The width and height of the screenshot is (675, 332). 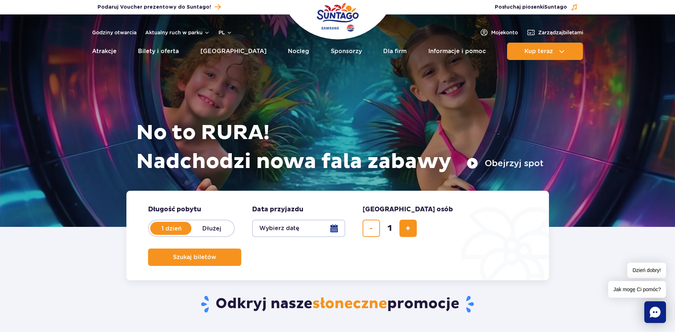 What do you see at coordinates (350, 304) in the screenshot?
I see `span: słoneczne` at bounding box center [350, 304].